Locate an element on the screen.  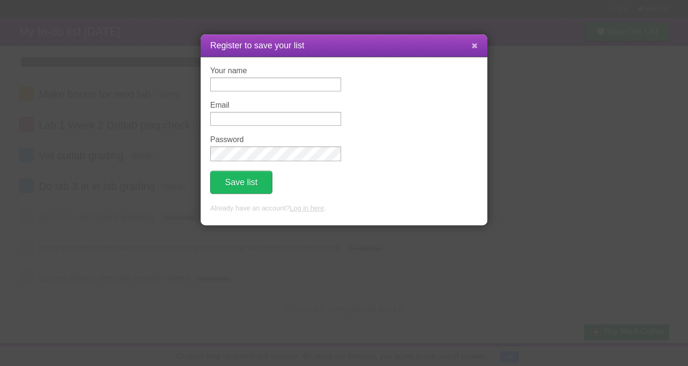
label: Password is located at coordinates (276, 140).